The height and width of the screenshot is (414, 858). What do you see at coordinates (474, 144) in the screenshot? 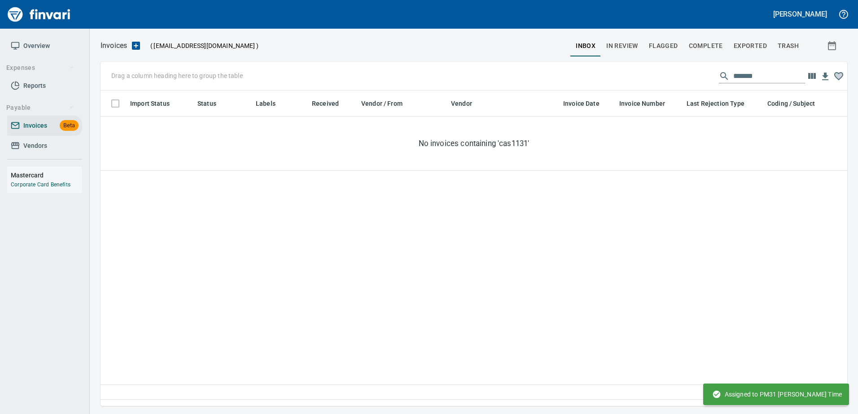
I see `big: No invoices containing 'cas1131'` at bounding box center [474, 144].